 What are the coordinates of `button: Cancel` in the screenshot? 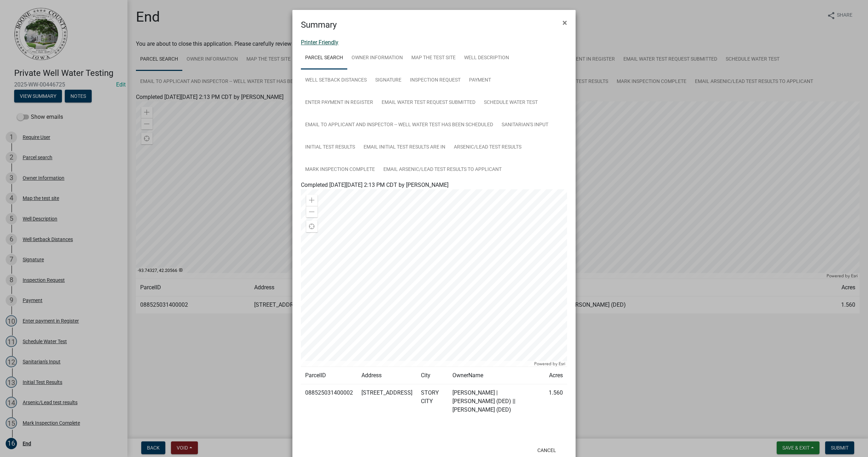 It's located at (546, 450).